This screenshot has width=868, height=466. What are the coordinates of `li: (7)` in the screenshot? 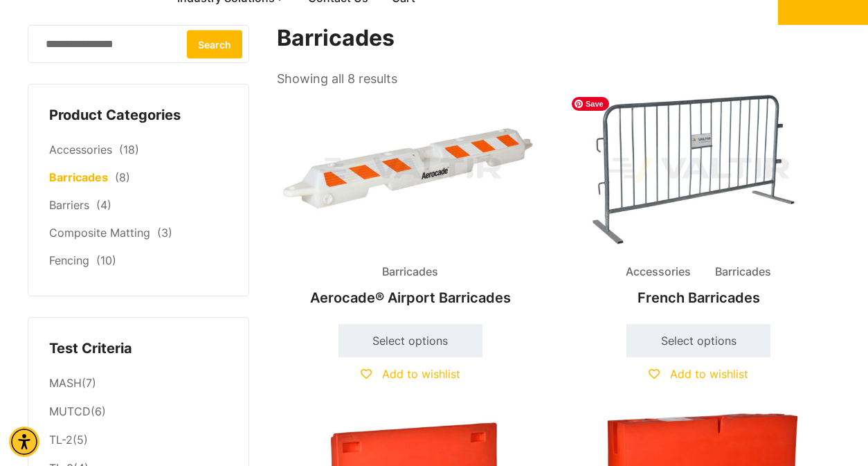 It's located at (138, 382).